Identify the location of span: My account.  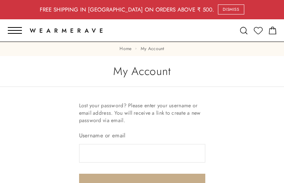
(153, 49).